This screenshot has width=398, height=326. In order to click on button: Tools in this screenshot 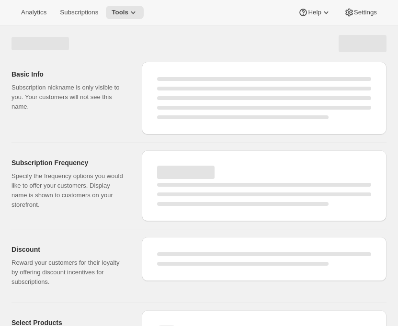, I will do `click(125, 12)`.